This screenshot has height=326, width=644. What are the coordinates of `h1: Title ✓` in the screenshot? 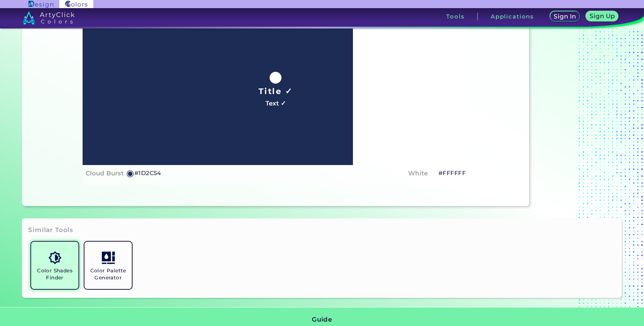 It's located at (276, 91).